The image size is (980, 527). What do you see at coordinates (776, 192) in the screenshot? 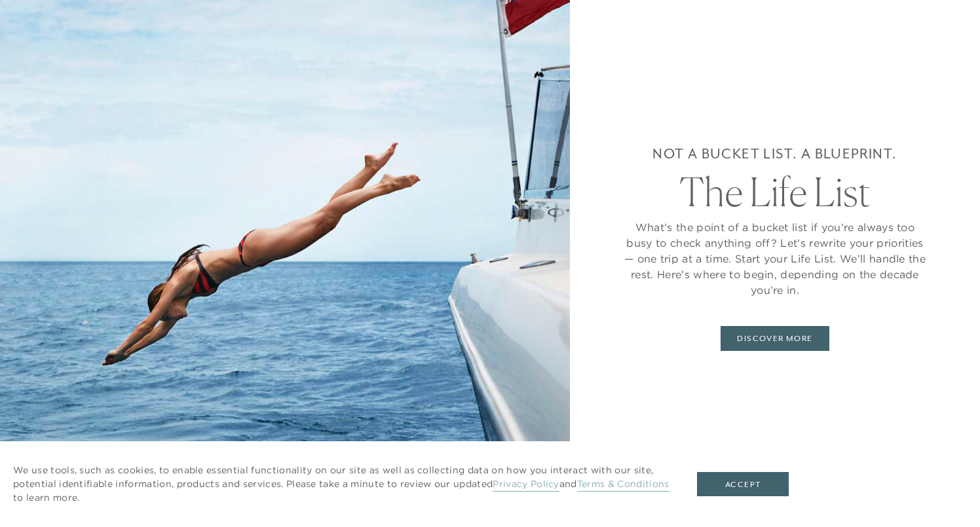
I see `h2: The Life List` at bounding box center [776, 192].